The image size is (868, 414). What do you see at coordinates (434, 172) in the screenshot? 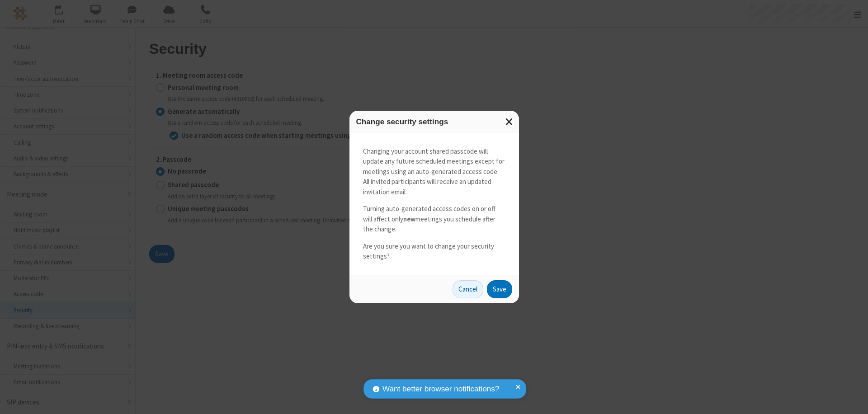
I see `p: Changing your account shared passcode will update any future scheduled meetings except for meetin...` at bounding box center [434, 172].